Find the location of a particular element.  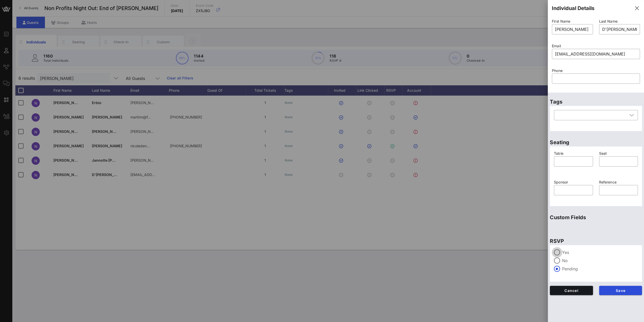

p: Seating is located at coordinates (596, 142).